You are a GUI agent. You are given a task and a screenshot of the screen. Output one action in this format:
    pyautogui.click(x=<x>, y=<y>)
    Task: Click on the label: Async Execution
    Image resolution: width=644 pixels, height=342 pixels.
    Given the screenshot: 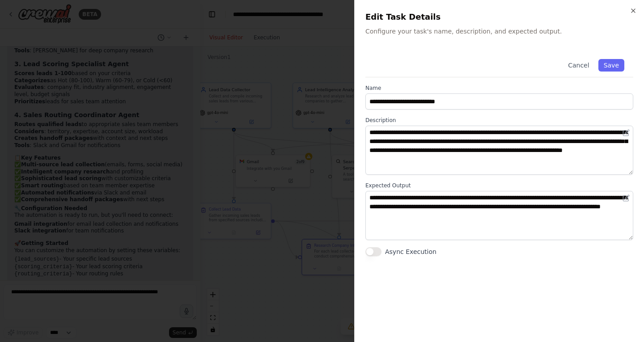 What is the action you would take?
    pyautogui.click(x=410, y=252)
    